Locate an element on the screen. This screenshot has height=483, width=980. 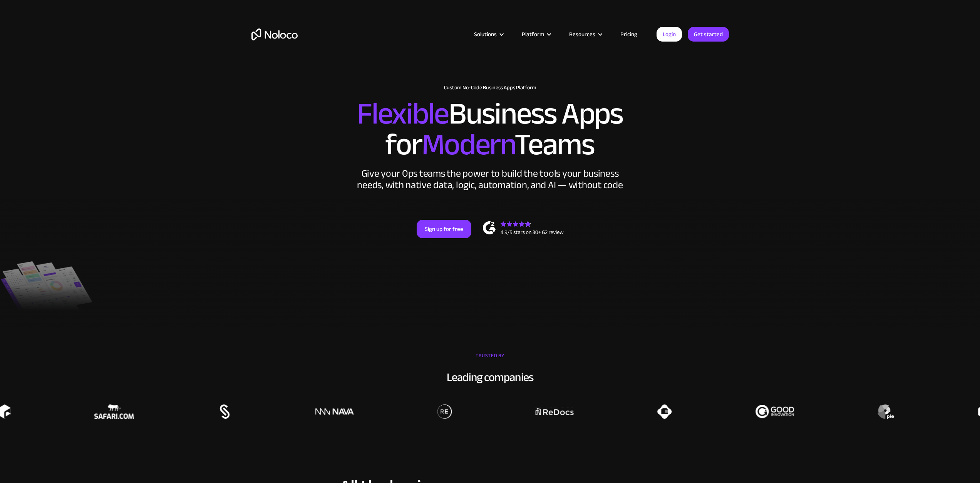
h1: Custom No-Code Business Apps Platform is located at coordinates (490, 88).